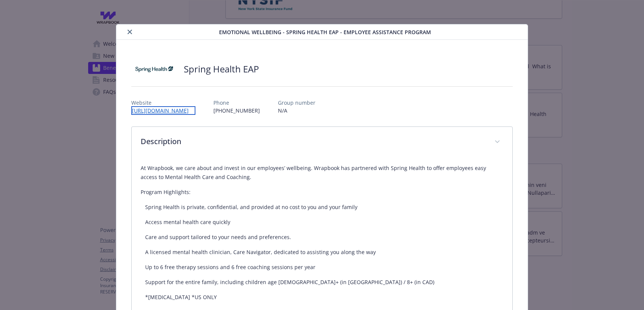  I want to click on p: N/A, so click(297, 111).